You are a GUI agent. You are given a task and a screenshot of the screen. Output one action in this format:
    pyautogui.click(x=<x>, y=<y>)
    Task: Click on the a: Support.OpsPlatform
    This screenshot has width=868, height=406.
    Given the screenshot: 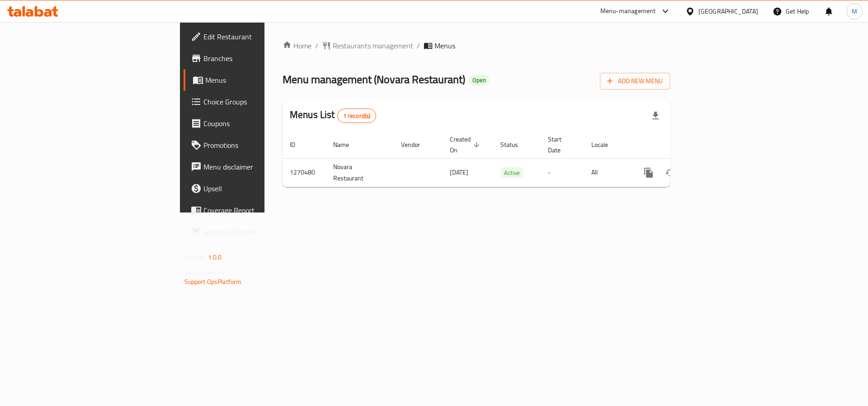 What is the action you would take?
    pyautogui.click(x=213, y=282)
    